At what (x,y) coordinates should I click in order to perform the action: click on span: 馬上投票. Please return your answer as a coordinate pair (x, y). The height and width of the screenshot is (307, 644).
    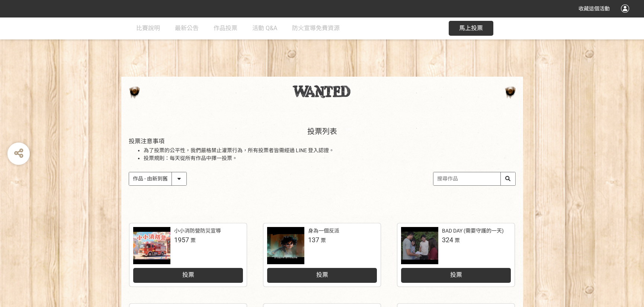
    Looking at the image, I should click on (471, 28).